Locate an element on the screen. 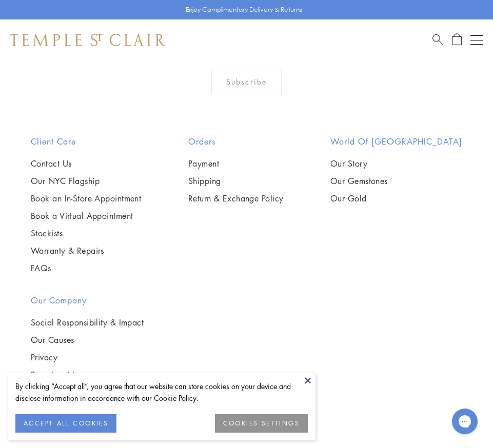  a: Payment is located at coordinates (236, 164).